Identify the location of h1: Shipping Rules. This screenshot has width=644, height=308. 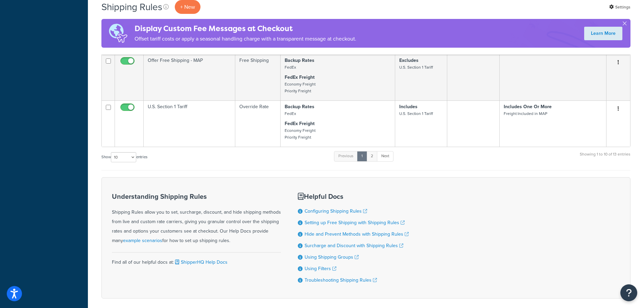
(132, 7).